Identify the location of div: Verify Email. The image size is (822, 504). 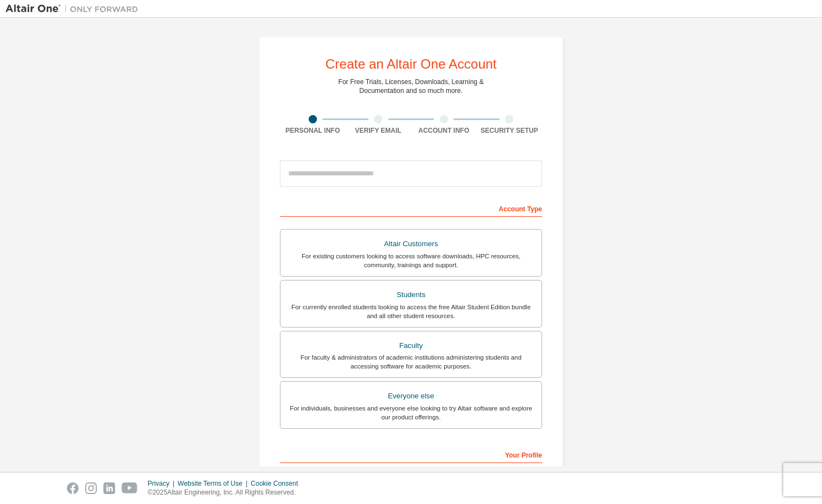
(378, 131).